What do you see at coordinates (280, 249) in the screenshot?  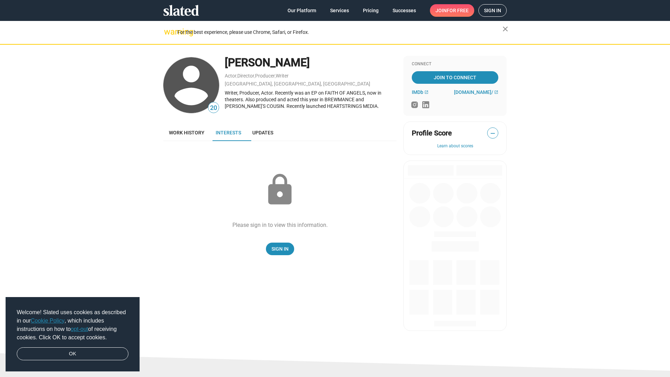 I see `a: Sign In` at bounding box center [280, 249].